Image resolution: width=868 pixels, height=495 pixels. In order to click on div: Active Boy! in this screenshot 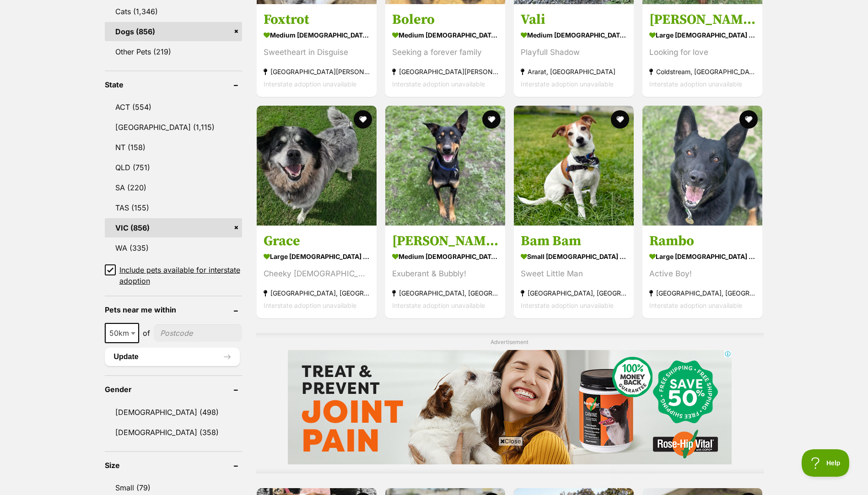, I will do `click(702, 273)`.